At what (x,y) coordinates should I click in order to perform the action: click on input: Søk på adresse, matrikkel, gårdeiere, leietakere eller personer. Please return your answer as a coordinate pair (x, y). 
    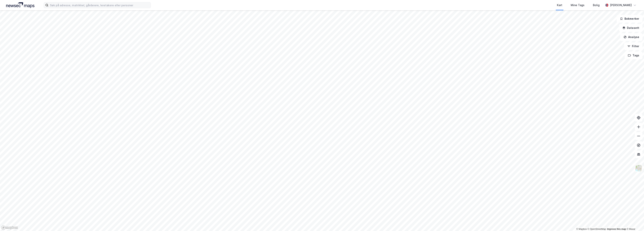
    Looking at the image, I should click on (100, 5).